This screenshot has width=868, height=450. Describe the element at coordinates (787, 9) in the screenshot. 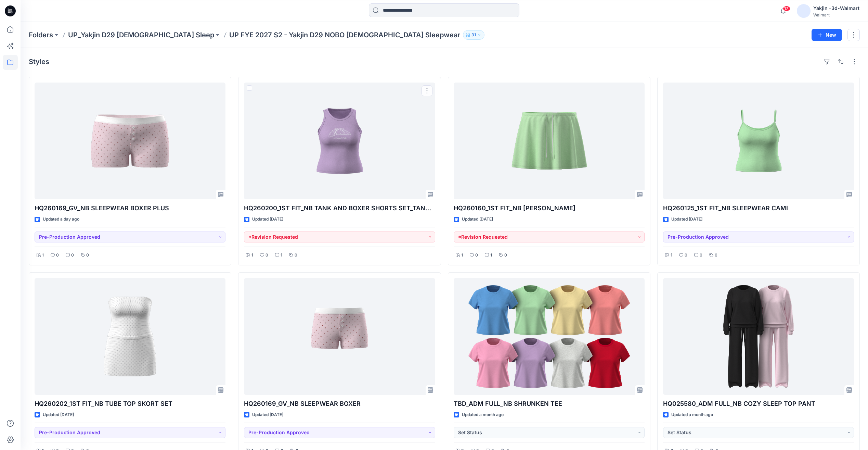

I see `span: 17` at that location.